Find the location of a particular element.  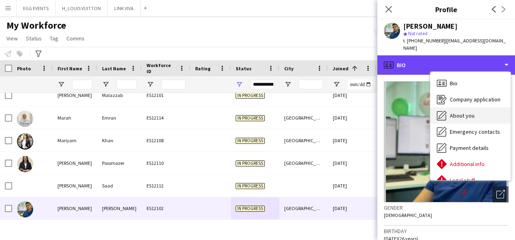

div: Khan is located at coordinates (119, 140).